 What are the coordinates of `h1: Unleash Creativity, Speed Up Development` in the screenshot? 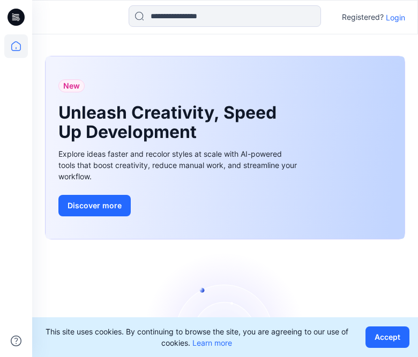 It's located at (171, 122).